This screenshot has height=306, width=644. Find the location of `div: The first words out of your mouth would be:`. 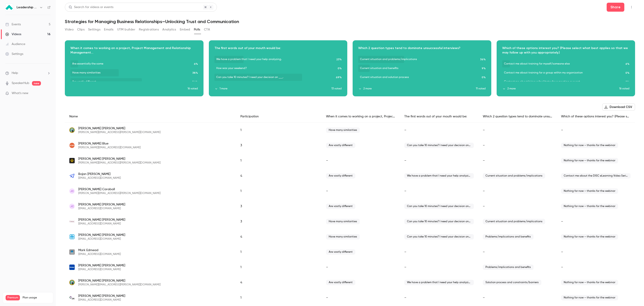

div: The first words out of your mouth would be: is located at coordinates (439, 116).